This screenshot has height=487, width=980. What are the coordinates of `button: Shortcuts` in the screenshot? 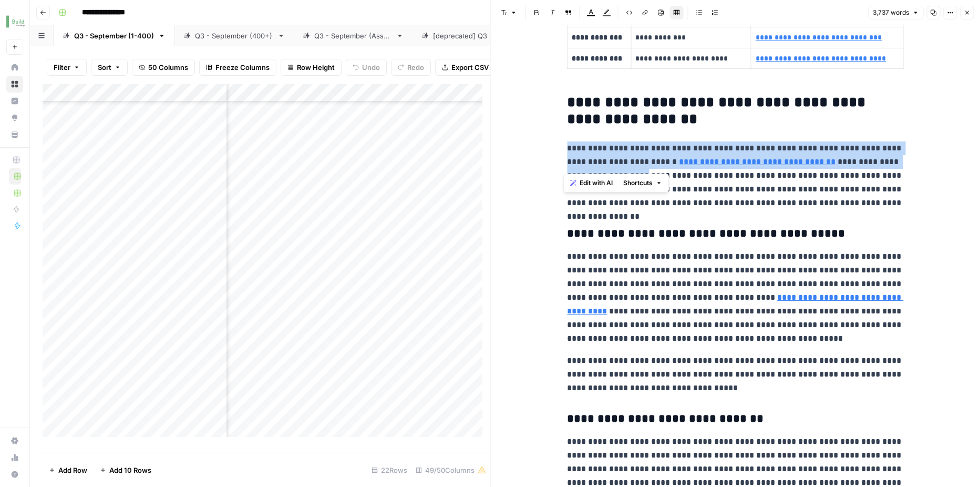 It's located at (643, 183).